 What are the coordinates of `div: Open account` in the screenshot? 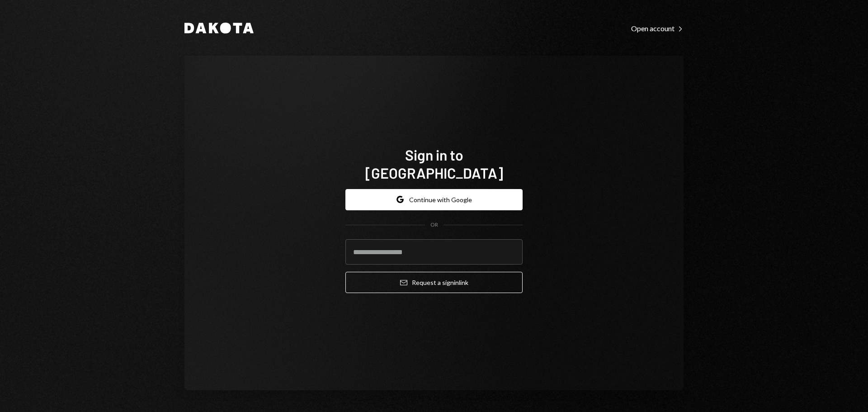 It's located at (658, 29).